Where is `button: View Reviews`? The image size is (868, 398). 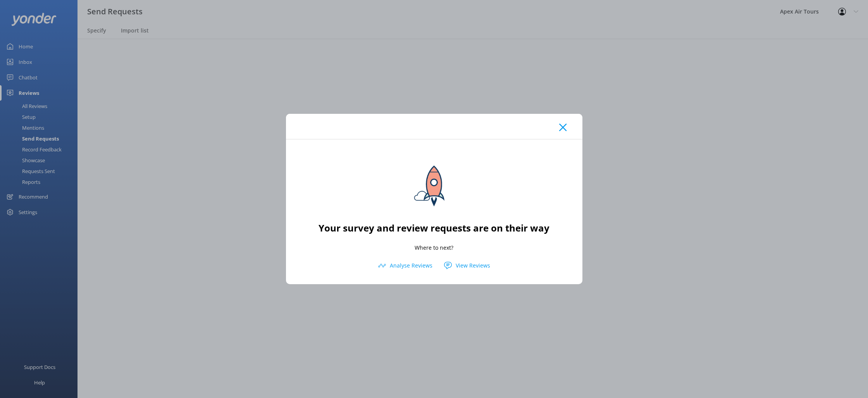
button: View Reviews is located at coordinates (467, 266).